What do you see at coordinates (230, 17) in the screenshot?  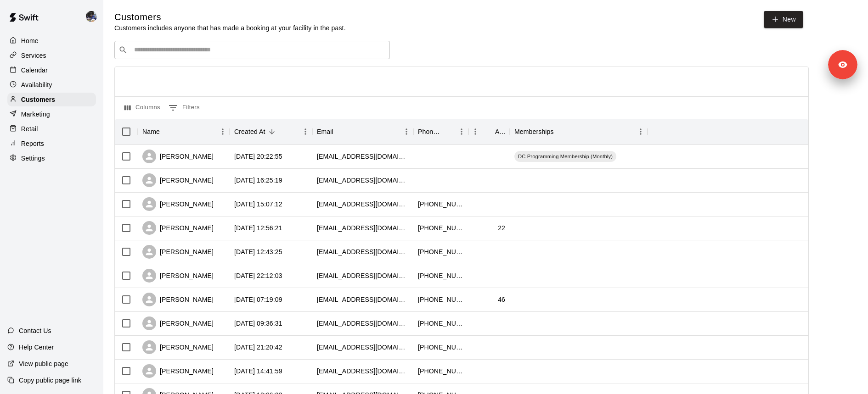 I see `h5: Customers` at bounding box center [230, 17].